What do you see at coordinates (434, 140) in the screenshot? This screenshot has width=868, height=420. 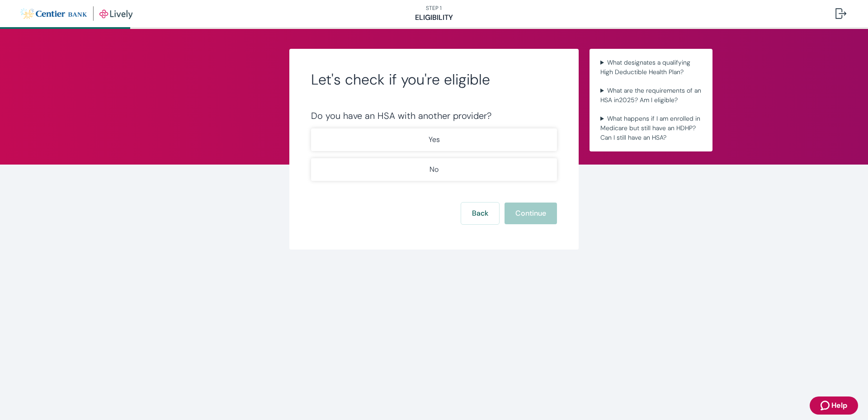 I see `button: Yes` at bounding box center [434, 140].